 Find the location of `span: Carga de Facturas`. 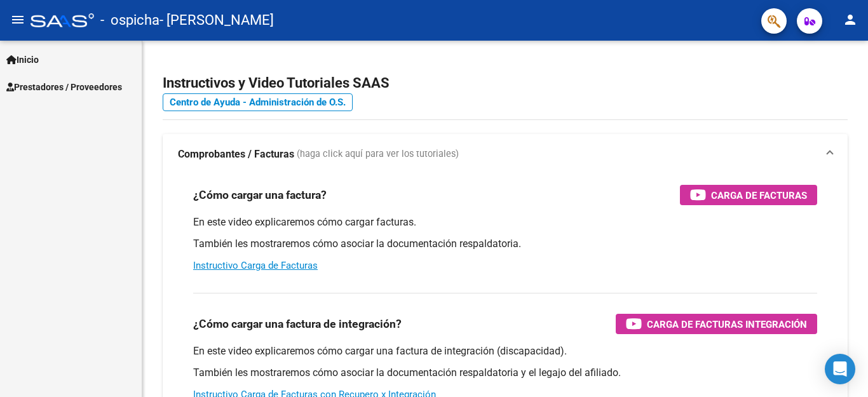

span: Carga de Facturas is located at coordinates (759, 195).